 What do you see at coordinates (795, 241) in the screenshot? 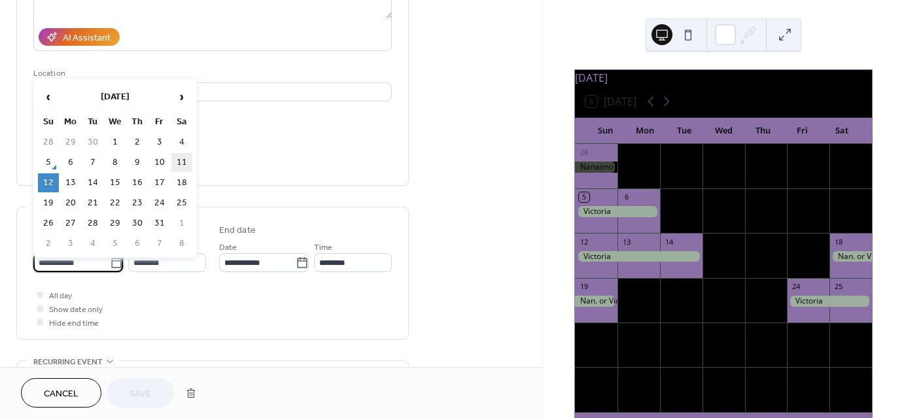
I see `div: 17` at bounding box center [795, 241].